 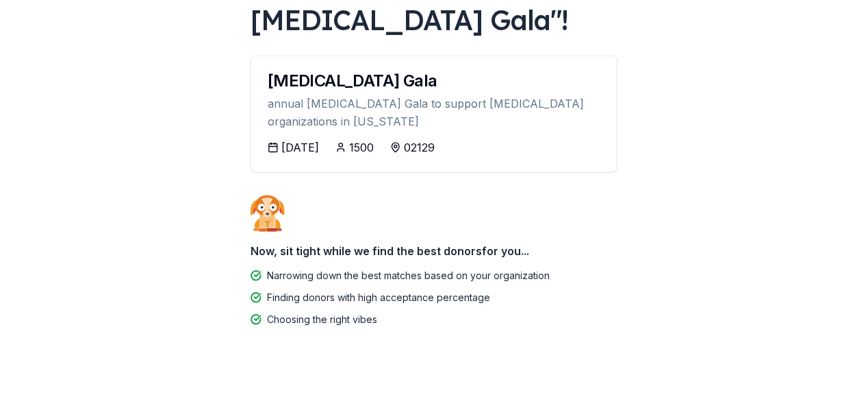 I want to click on img: Dog waiting patiently, so click(x=268, y=213).